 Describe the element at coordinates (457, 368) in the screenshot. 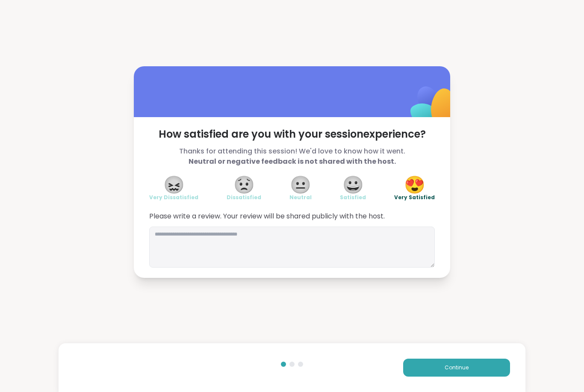

I see `span: Continue` at that location.